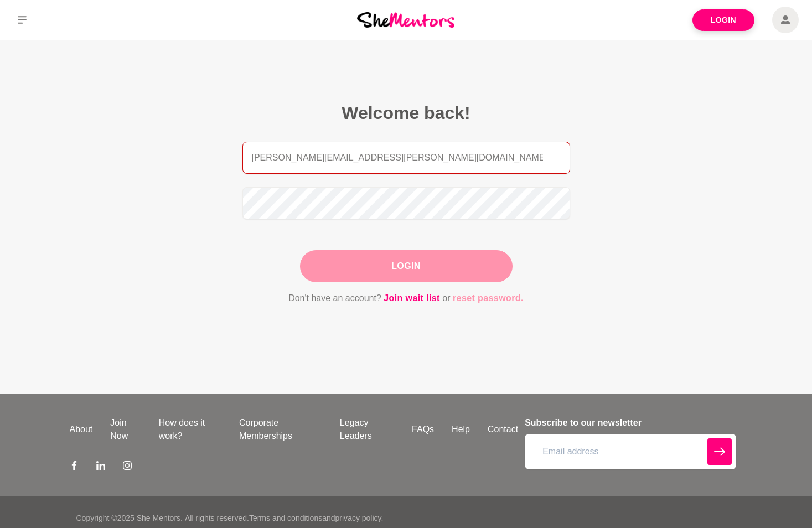 This screenshot has width=812, height=528. Describe the element at coordinates (423, 430) in the screenshot. I see `a: FAQs` at that location.